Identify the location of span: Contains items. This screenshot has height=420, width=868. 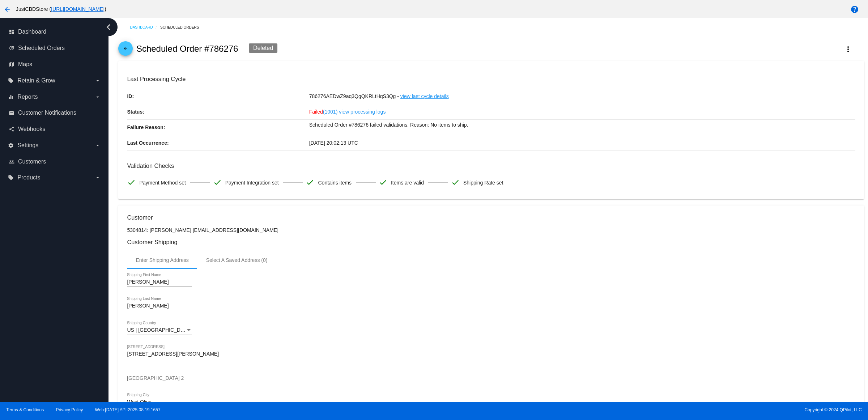
(335, 183).